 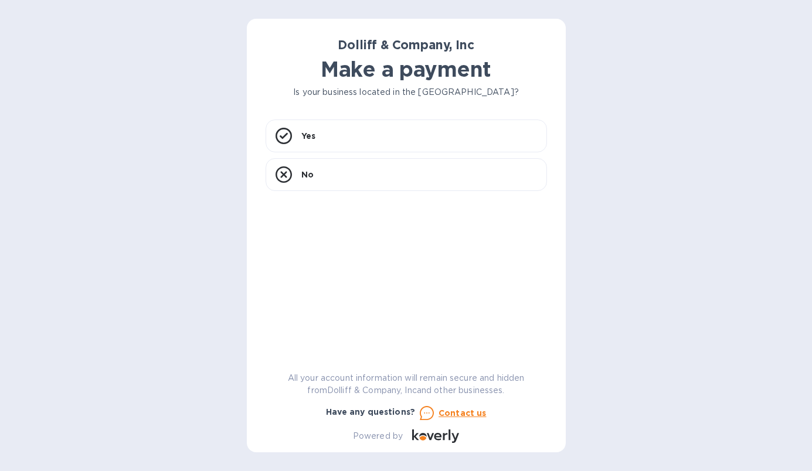 I want to click on b: Have any questions?, so click(x=370, y=412).